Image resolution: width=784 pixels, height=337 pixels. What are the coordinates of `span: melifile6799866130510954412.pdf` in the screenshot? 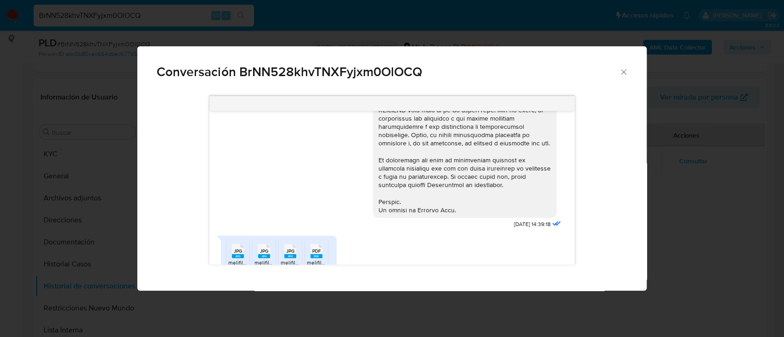 It's located at (348, 263).